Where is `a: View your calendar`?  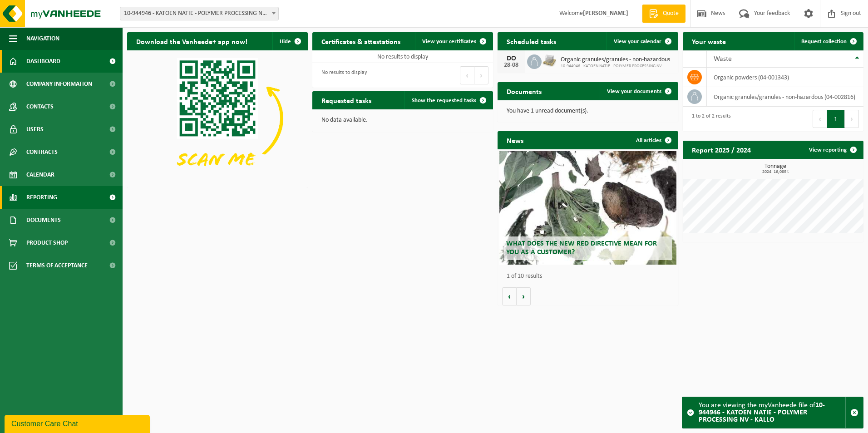
a: View your calendar is located at coordinates (642, 41).